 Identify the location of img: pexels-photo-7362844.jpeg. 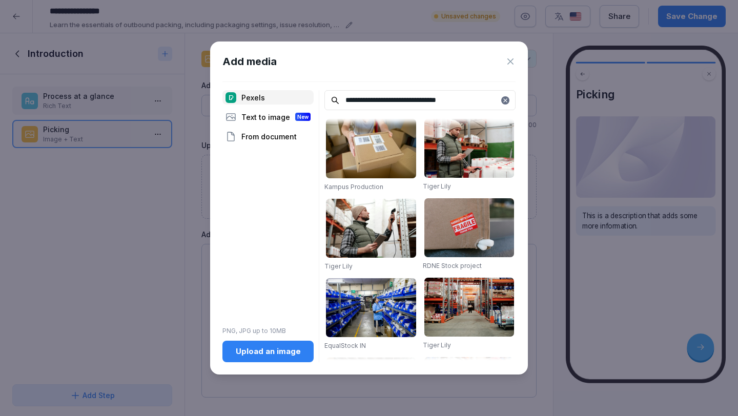
(470, 228).